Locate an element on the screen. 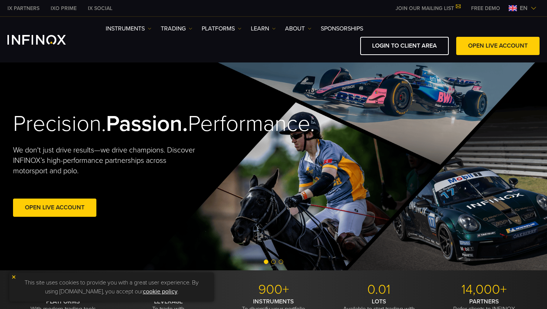 Image resolution: width=547 pixels, height=309 pixels. span: Go to slide 1 is located at coordinates (266, 262).